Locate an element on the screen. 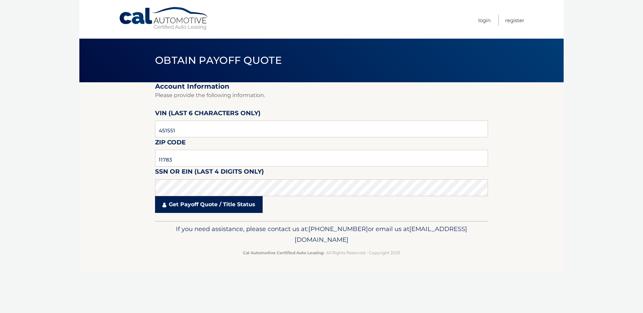 The height and width of the screenshot is (313, 643). a: Login is located at coordinates (484, 20).